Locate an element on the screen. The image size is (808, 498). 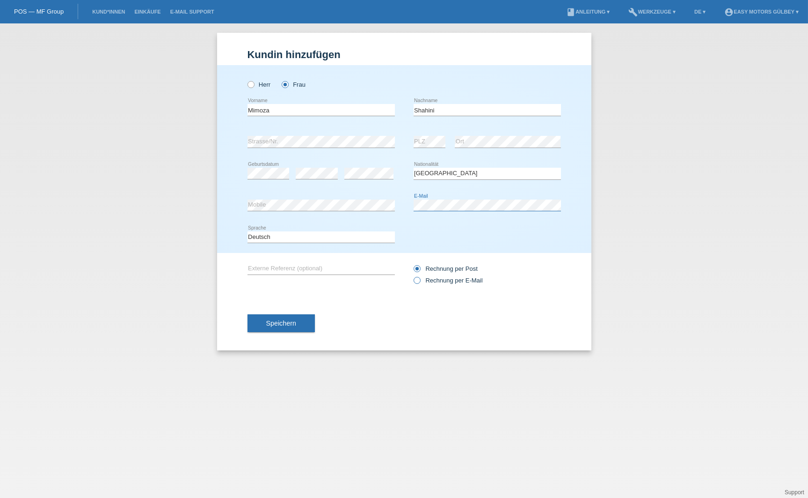
i: build is located at coordinates (633, 12).